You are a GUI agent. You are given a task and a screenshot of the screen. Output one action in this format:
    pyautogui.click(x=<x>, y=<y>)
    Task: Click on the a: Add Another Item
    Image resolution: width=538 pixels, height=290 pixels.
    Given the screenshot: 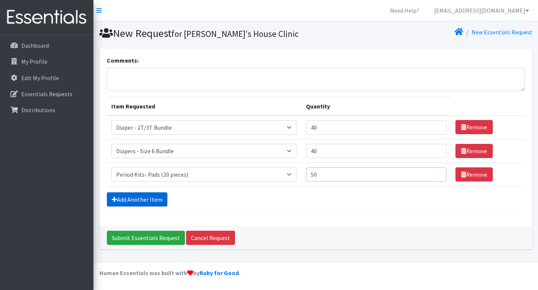 What is the action you would take?
    pyautogui.click(x=137, y=200)
    